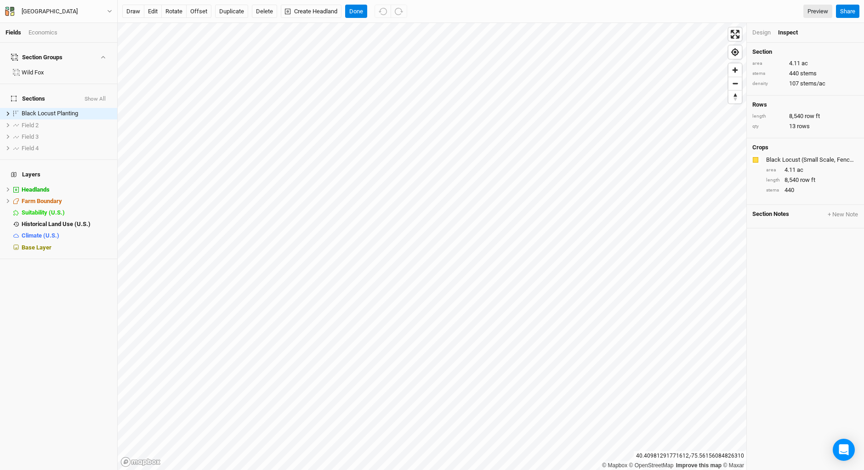 The width and height of the screenshot is (864, 470). What do you see at coordinates (50, 11) in the screenshot?
I see `div: Camino Farm` at bounding box center [50, 11].